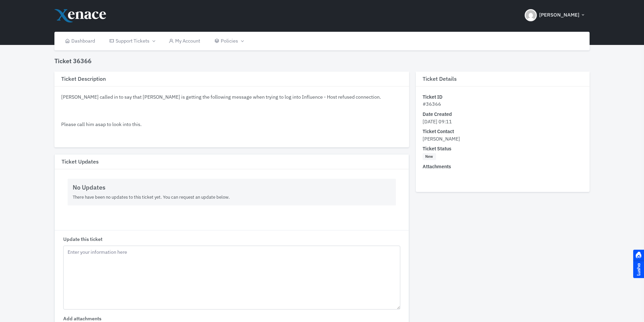  Describe the element at coordinates (503, 131) in the screenshot. I see `dt: Ticket Contact` at that location.